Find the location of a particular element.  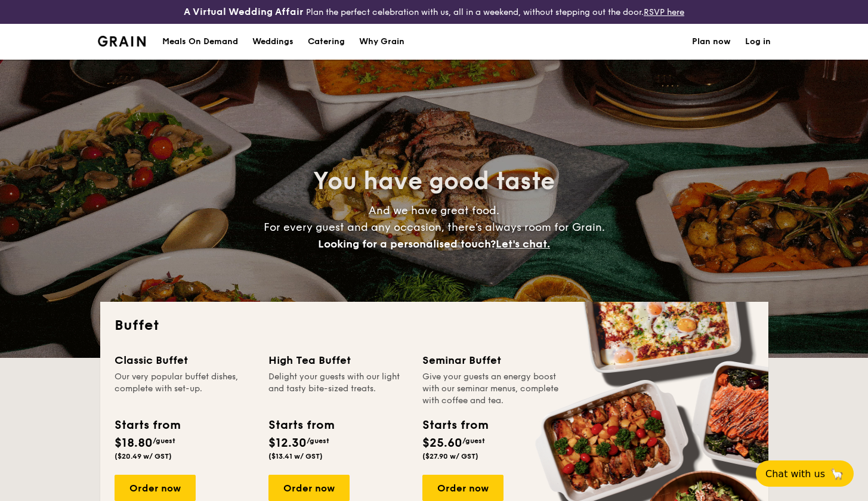

h4: A Virtual Wedding Affair is located at coordinates (243, 12).